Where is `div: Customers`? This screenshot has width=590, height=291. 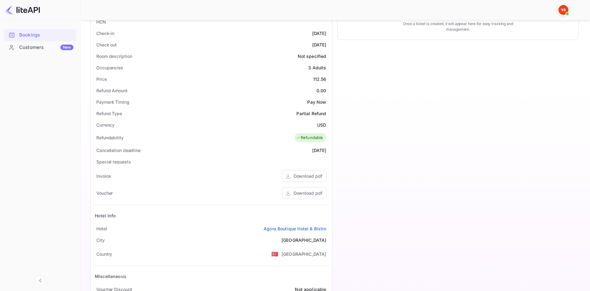 div: Customers is located at coordinates (46, 47).